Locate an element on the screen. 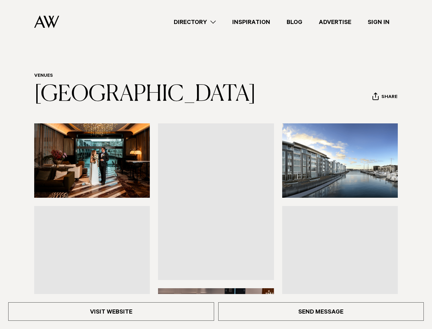 This screenshot has width=432, height=329. a: Visit Website is located at coordinates (111, 311).